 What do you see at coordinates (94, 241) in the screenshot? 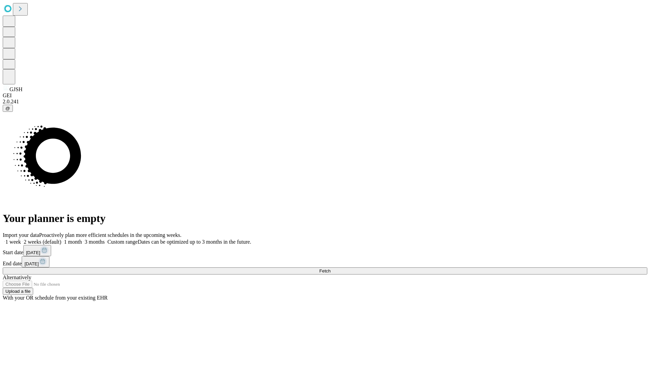
I see `span: 3 months` at bounding box center [94, 241].